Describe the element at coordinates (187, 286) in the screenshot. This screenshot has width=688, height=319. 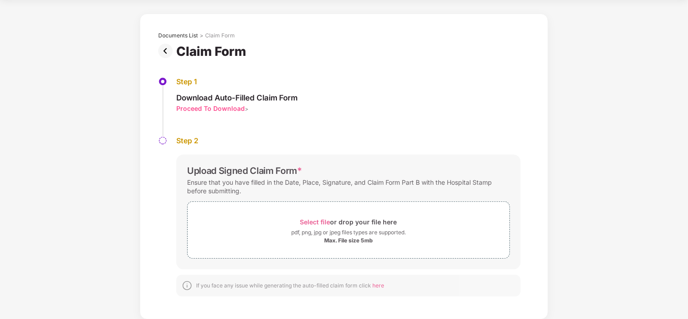
I see `img: svg+xml;base64,PHN2ZyBpZD0iSW5mb18tXzMyeDMyIiBkYXRhLW5hbWU9IkluZm8gLSAzMngzMiIgeG1sbnM9Imh0dHA6Ly...` at that location.